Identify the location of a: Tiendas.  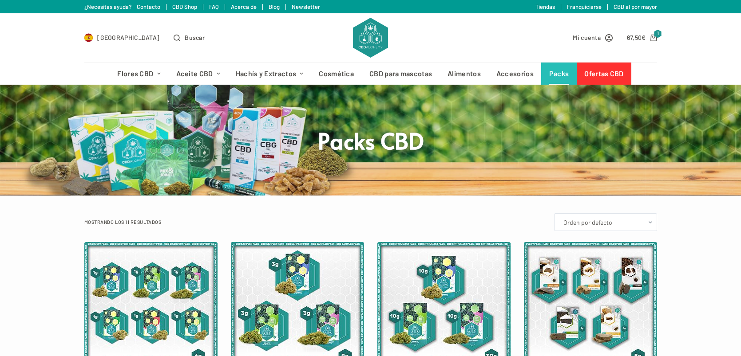
(545, 7).